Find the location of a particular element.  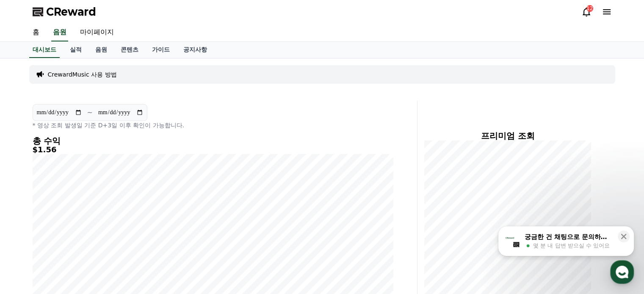

a: CrewardMusic 사용 방법 is located at coordinates (82, 74).